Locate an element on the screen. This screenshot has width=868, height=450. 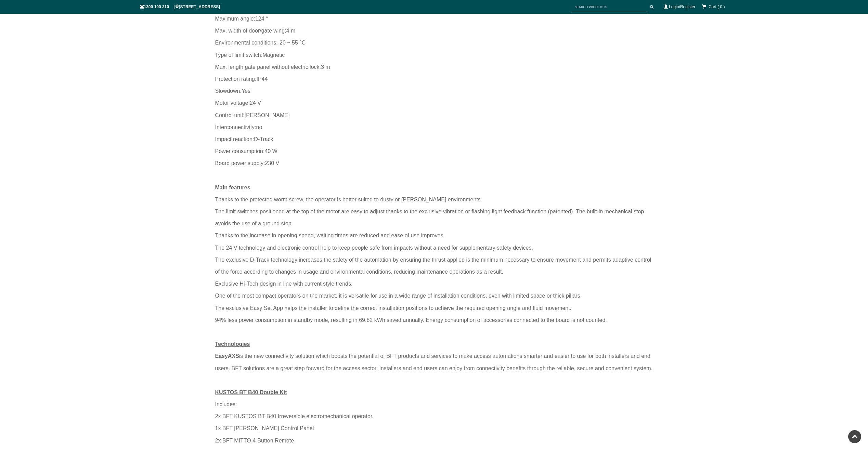
input: SEARCH PRODUCTS is located at coordinates (609, 6).